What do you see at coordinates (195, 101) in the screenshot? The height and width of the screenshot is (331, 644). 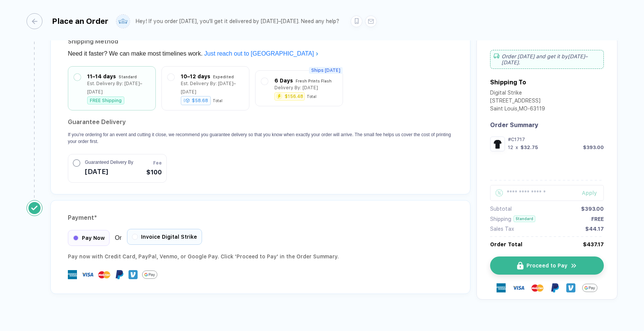 I see `div: $58.68` at bounding box center [195, 101].